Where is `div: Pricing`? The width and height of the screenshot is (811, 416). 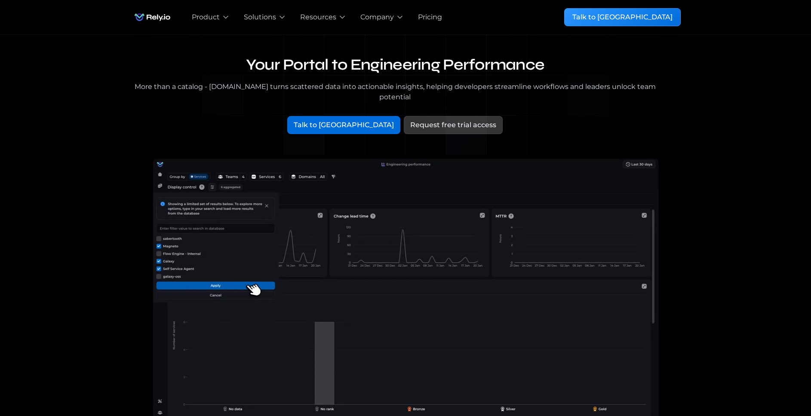 div: Pricing is located at coordinates (430, 17).